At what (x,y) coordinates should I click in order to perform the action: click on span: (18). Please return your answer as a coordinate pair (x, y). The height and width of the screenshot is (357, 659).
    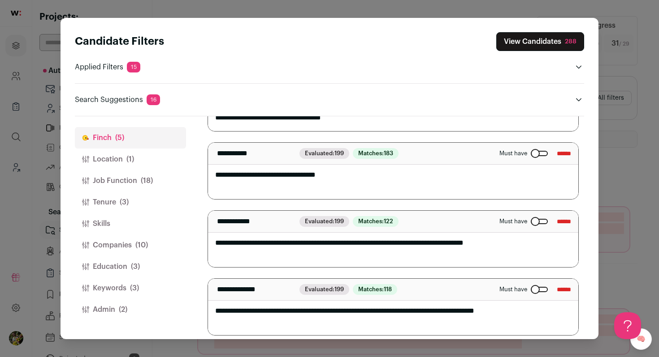
    Looking at the image, I should click on (146, 181).